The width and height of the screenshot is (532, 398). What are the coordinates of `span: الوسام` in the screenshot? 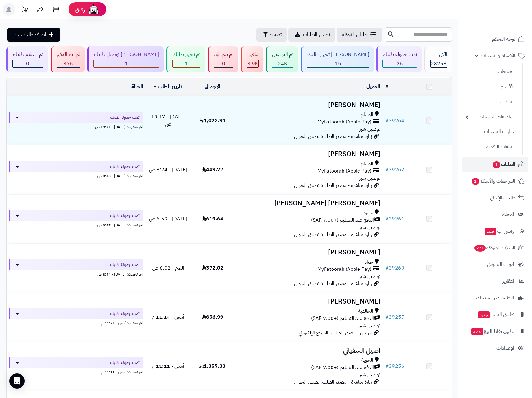 It's located at (367, 164).